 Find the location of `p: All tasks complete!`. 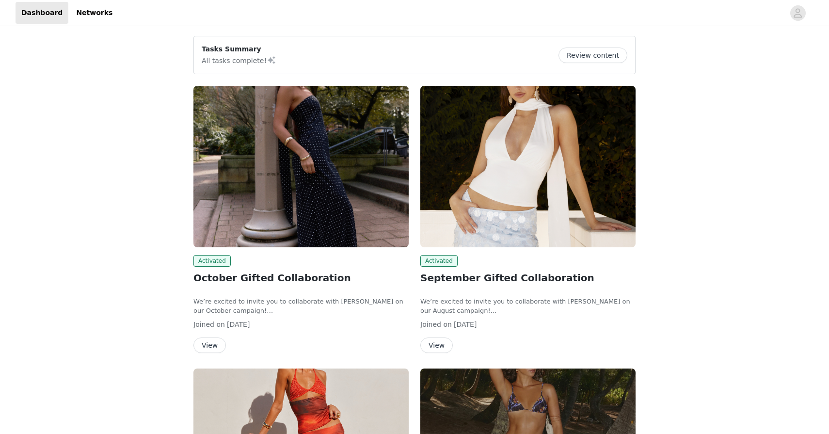

p: All tasks complete! is located at coordinates (239, 60).